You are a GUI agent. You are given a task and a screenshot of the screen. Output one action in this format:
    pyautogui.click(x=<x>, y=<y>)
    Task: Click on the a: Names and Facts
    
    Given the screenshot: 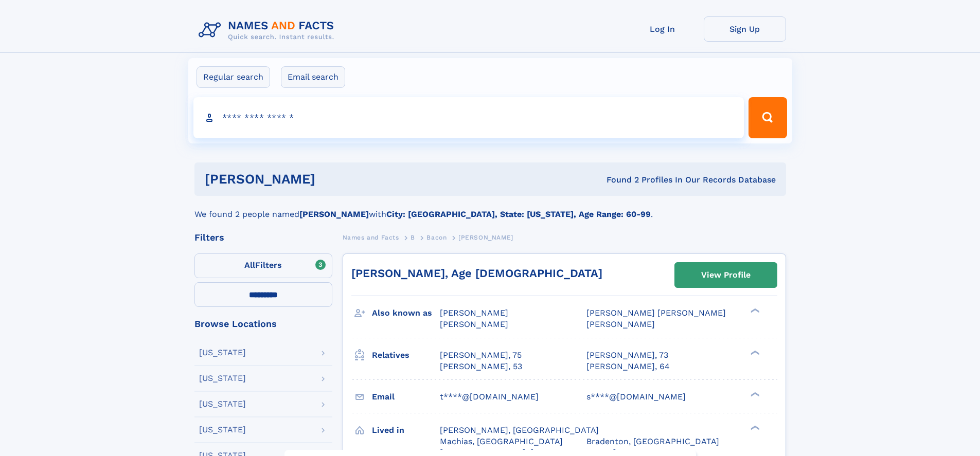 What is the action you would take?
    pyautogui.click(x=371, y=237)
    